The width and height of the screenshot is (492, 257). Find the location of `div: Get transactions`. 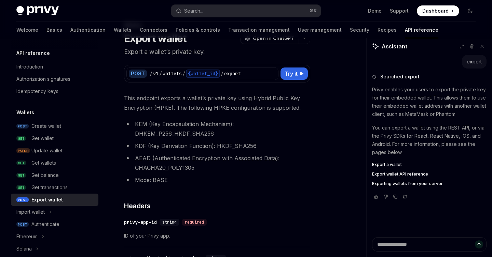

div: Get transactions is located at coordinates (49, 188).